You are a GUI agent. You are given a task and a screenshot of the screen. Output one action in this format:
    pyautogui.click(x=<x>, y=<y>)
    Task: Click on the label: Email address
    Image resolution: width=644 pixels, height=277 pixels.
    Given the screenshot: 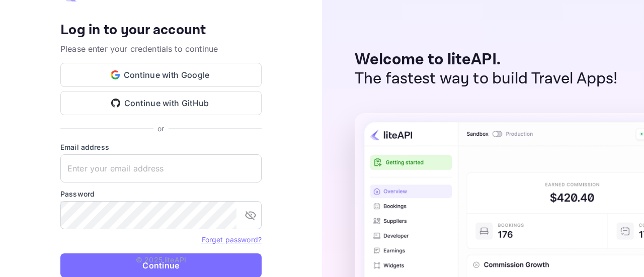 What is the action you would take?
    pyautogui.click(x=161, y=147)
    